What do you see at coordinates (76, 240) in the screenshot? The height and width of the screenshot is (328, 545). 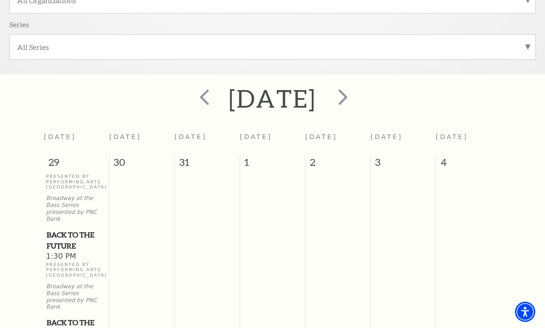 I see `a: Back to the Future` at bounding box center [76, 240].